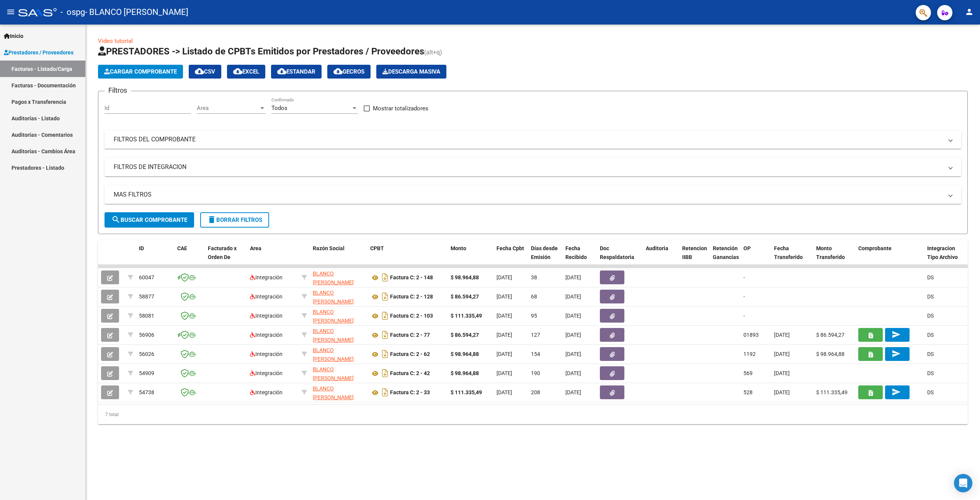 This screenshot has height=500, width=980. Describe the element at coordinates (147, 278) in the screenshot. I see `span: 60047` at that location.